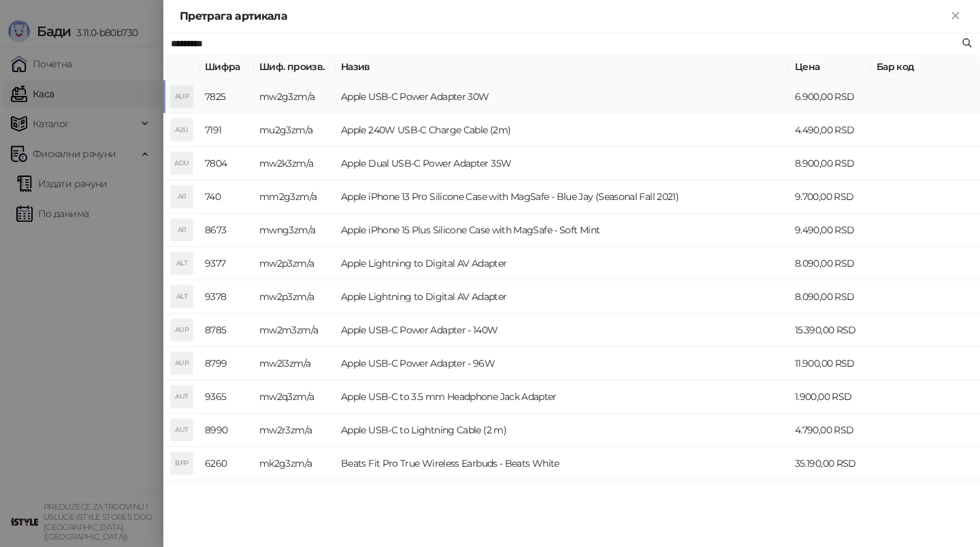  Describe the element at coordinates (227, 463) in the screenshot. I see `td: 6260` at that location.